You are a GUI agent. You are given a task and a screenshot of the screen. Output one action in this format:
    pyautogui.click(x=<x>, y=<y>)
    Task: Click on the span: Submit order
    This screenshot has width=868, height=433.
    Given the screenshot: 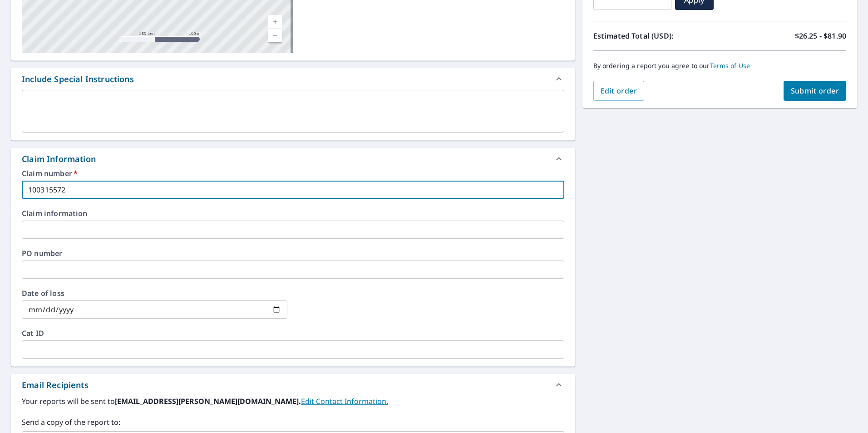 What is the action you would take?
    pyautogui.click(x=815, y=91)
    